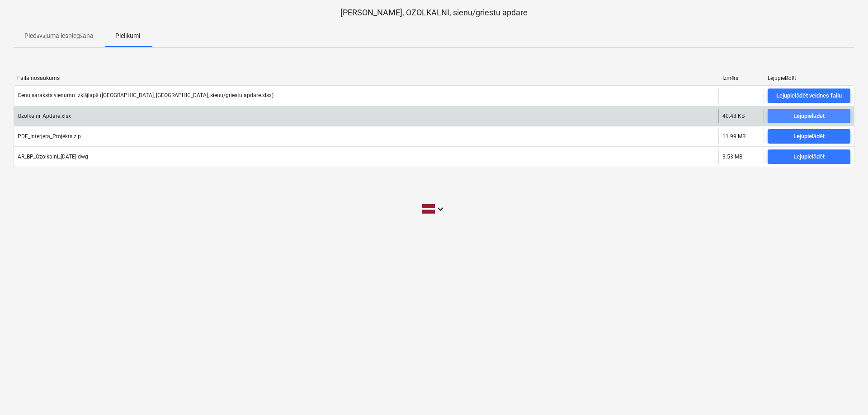 This screenshot has height=415, width=868. I want to click on div: 40.48 KB, so click(733, 116).